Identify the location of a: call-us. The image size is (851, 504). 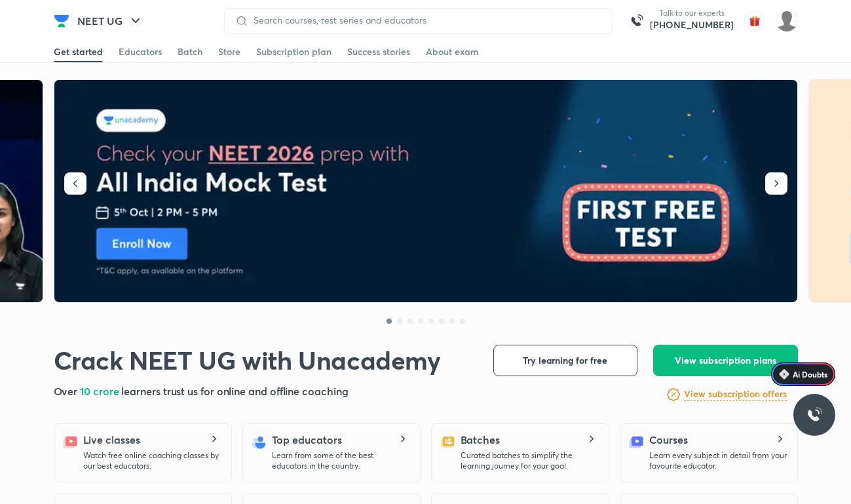
(637, 21).